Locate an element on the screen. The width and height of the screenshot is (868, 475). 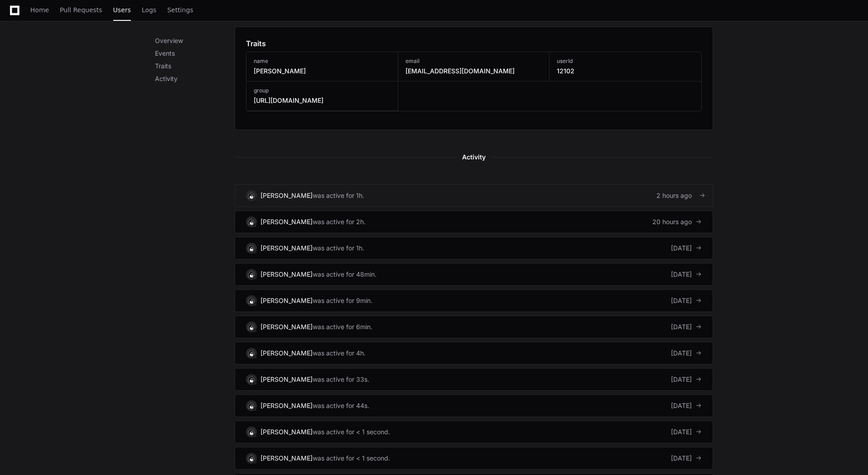
div: was active for 48min. is located at coordinates (345, 274).